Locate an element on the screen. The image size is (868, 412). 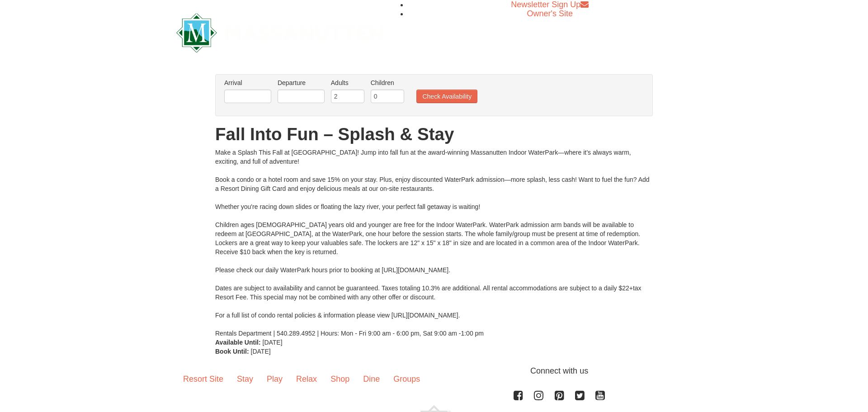
a: Groups is located at coordinates (407, 379).